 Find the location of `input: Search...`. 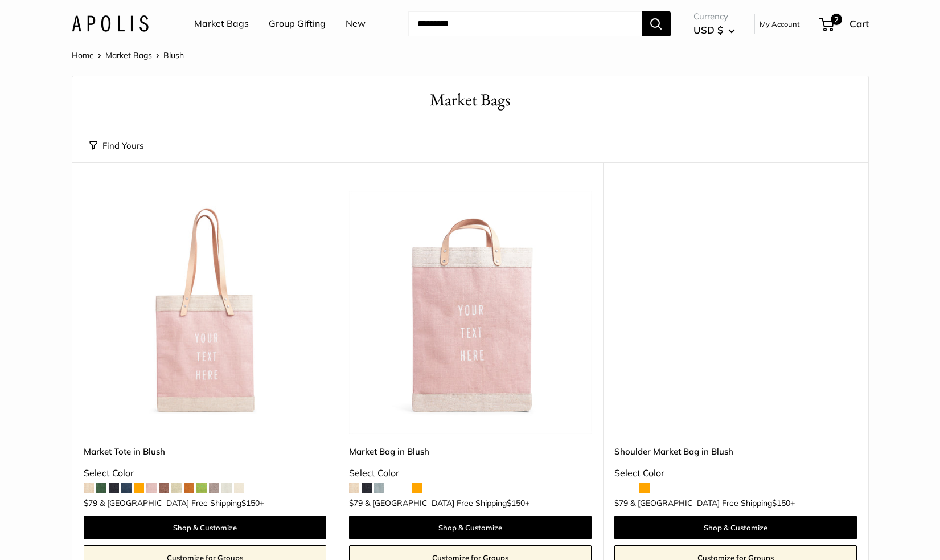

input: Search... is located at coordinates (525, 24).